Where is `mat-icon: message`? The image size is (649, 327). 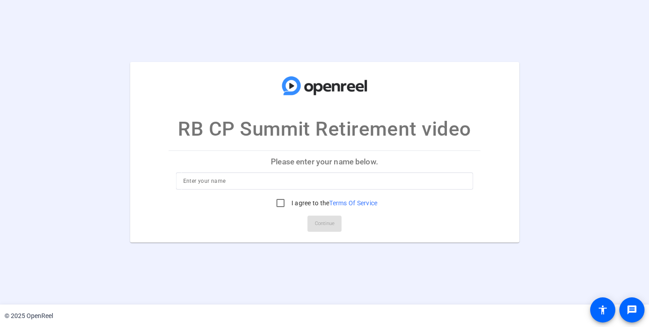 mat-icon: message is located at coordinates (632, 310).